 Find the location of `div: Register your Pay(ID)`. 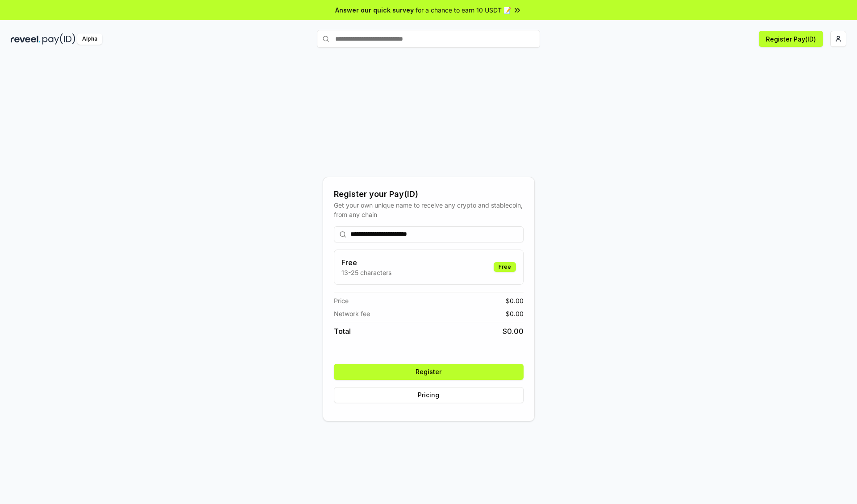

div: Register your Pay(ID) is located at coordinates (429, 194).